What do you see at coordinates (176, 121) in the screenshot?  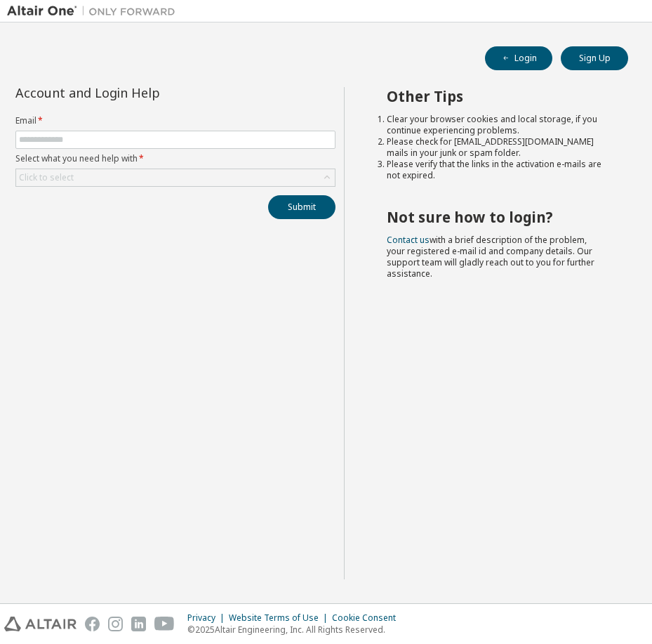 I see `label: Email` at bounding box center [176, 121].